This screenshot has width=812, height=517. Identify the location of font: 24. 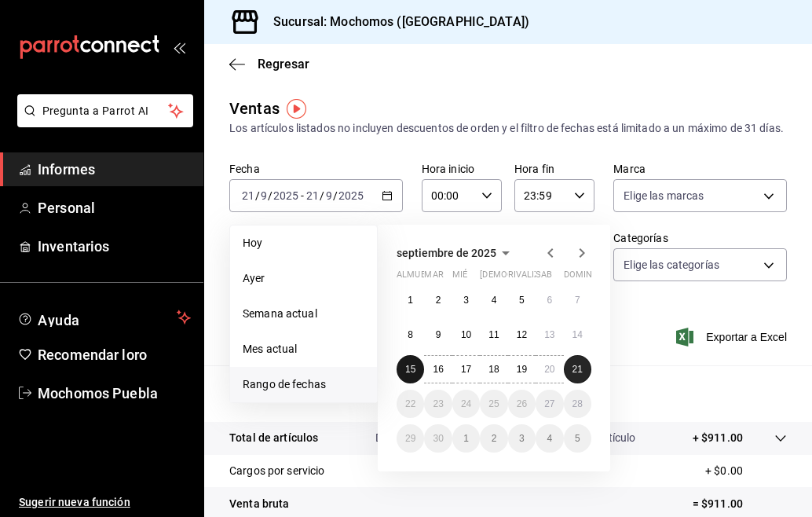
(465, 403).